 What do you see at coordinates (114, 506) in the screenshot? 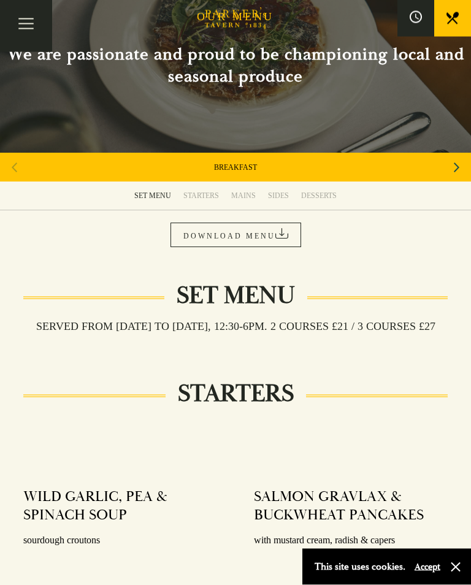
I see `h4: WILD GARLIC, PEA & SPINACH SOUP` at bounding box center [114, 506].